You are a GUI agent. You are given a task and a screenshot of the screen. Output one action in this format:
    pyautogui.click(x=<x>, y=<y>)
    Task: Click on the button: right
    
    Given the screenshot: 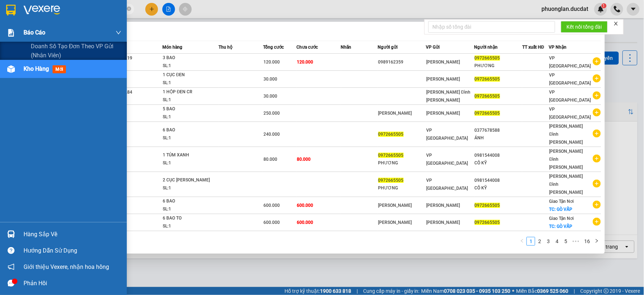 What is the action you would take?
    pyautogui.click(x=597, y=241)
    